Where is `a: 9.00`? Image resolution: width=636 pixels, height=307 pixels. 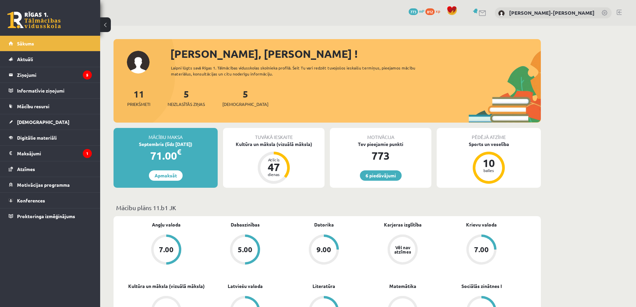 a: 9.00 is located at coordinates (324, 250).